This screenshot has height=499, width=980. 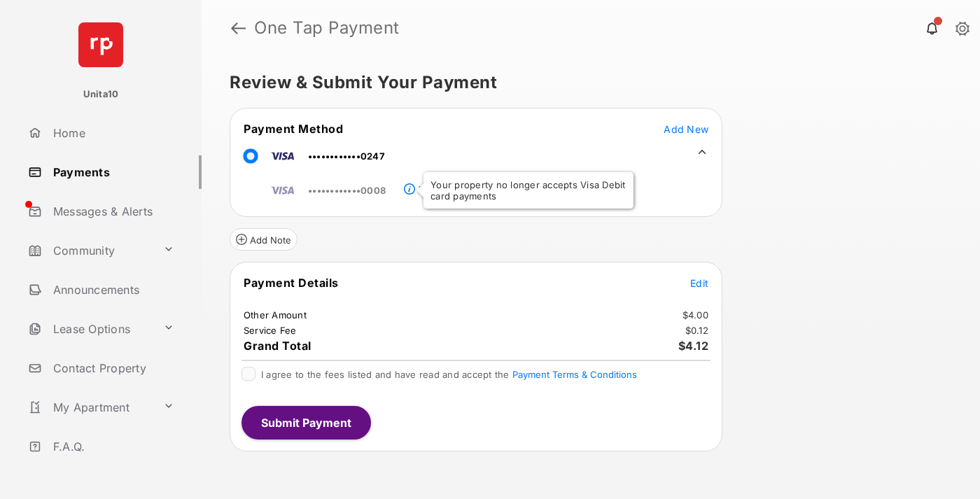 What do you see at coordinates (694, 346) in the screenshot?
I see `span: $4.12` at bounding box center [694, 346].